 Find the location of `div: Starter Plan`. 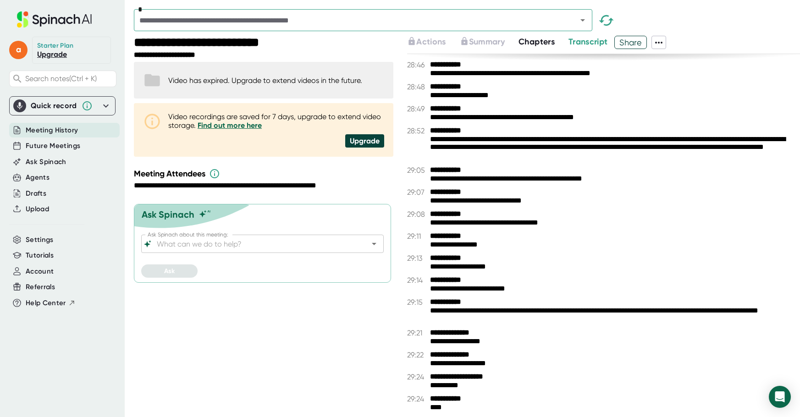

div: Starter Plan is located at coordinates (55, 46).